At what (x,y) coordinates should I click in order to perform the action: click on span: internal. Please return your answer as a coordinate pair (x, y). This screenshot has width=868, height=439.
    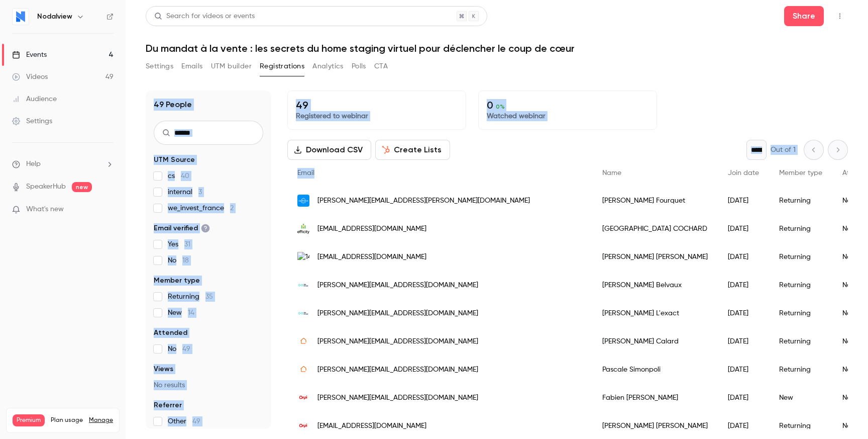
    Looking at the image, I should click on (184, 192).